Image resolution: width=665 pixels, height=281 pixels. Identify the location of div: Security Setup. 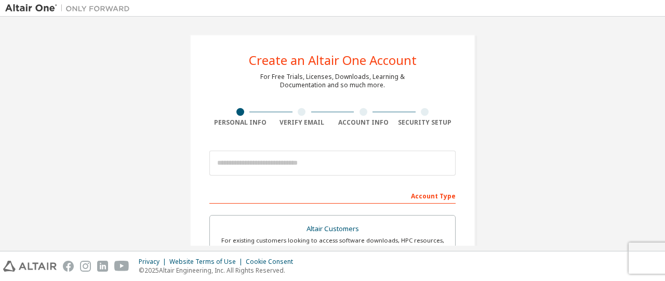
(425, 123).